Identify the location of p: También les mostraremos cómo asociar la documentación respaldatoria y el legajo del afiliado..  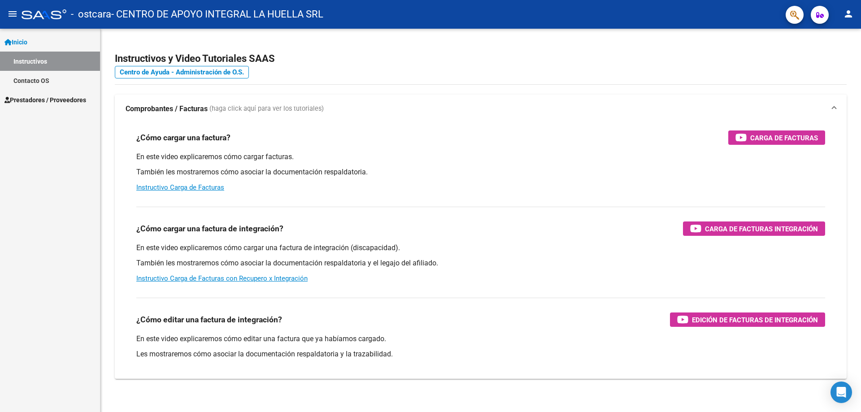
(480, 263).